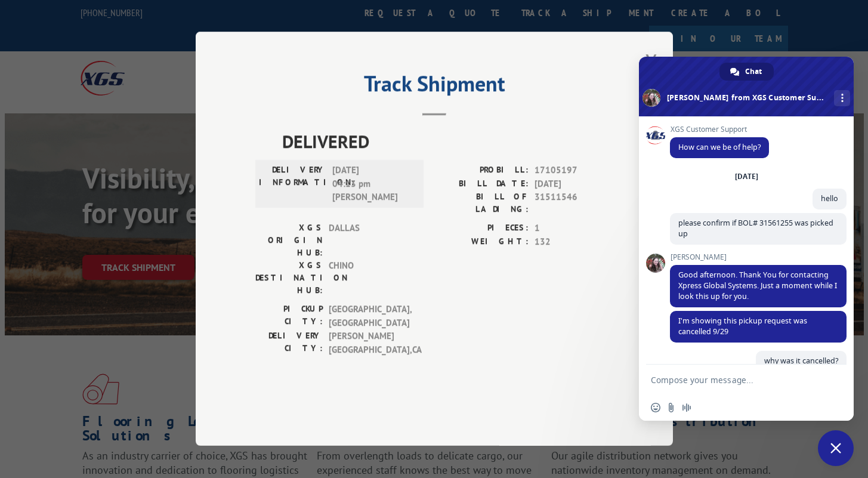  What do you see at coordinates (754, 71) in the screenshot?
I see `span: Chat` at bounding box center [754, 71].